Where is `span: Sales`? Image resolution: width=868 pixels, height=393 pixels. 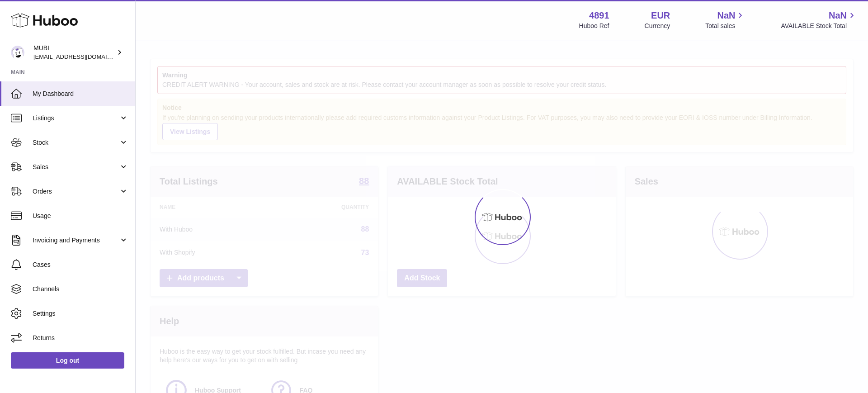
span: Sales is located at coordinates (75, 167).